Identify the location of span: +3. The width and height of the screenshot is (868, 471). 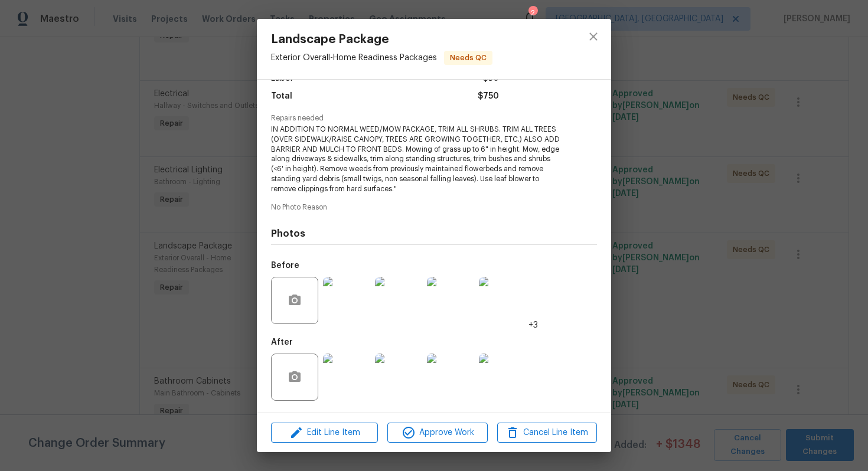
(534, 325).